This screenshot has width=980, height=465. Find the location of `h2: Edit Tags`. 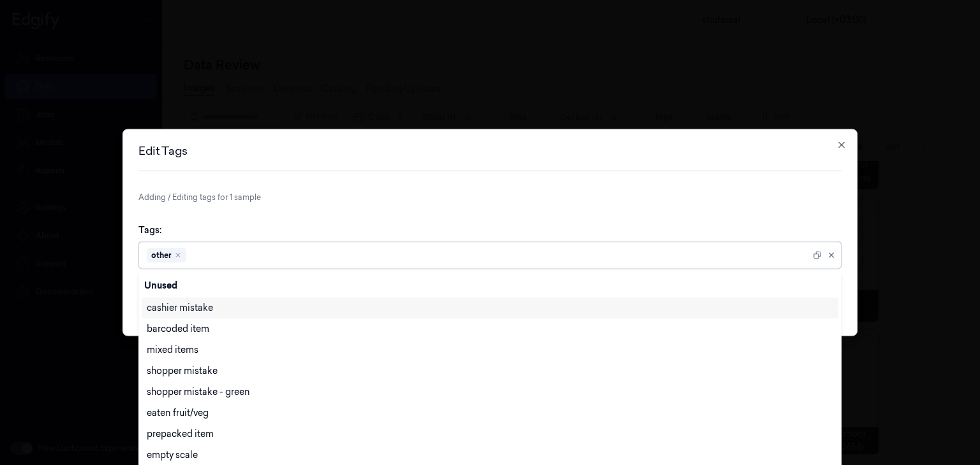

h2: Edit Tags is located at coordinates (490, 151).